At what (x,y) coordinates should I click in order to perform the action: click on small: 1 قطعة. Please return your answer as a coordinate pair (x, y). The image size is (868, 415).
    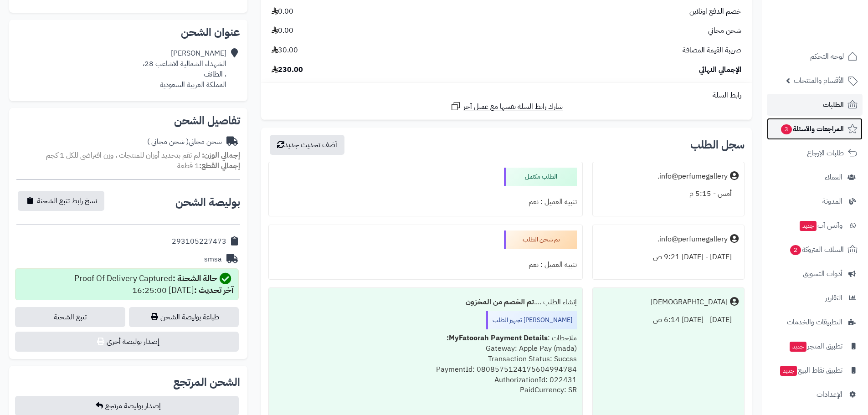
    Looking at the image, I should click on (209, 166).